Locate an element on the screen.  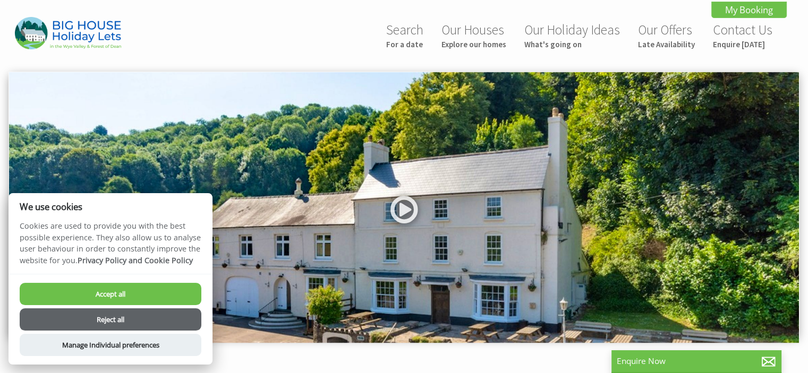
button: Manage Individual preferences is located at coordinates (110, 345).